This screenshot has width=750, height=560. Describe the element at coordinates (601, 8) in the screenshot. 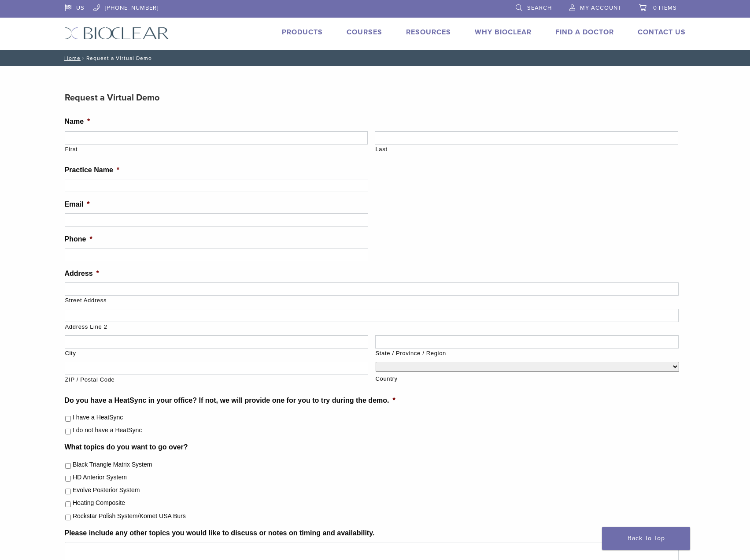

I see `span: My Account` at that location.